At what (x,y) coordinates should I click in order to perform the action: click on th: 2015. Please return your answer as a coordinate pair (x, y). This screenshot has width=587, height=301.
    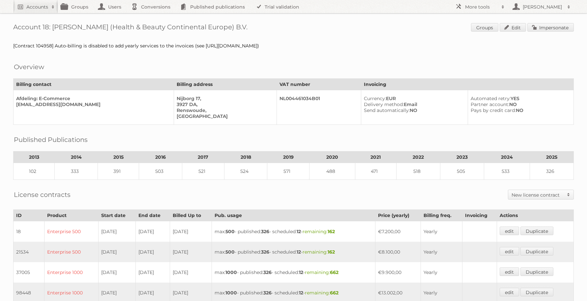
    Looking at the image, I should click on (118, 157).